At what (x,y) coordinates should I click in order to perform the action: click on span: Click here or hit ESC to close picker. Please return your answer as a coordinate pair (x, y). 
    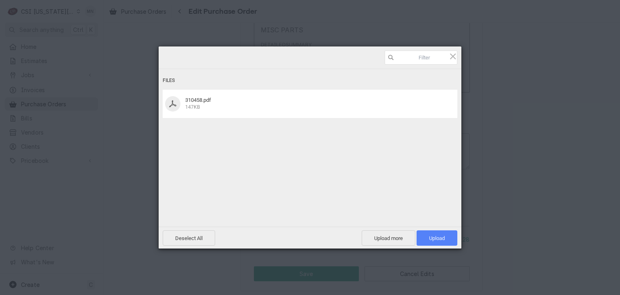
    Looking at the image, I should click on (453, 56).